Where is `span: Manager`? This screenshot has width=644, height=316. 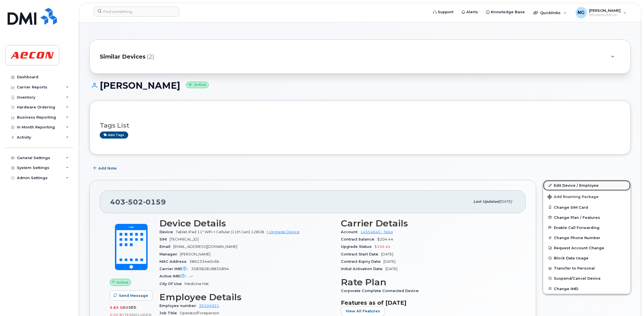
span: Manager is located at coordinates (170, 254).